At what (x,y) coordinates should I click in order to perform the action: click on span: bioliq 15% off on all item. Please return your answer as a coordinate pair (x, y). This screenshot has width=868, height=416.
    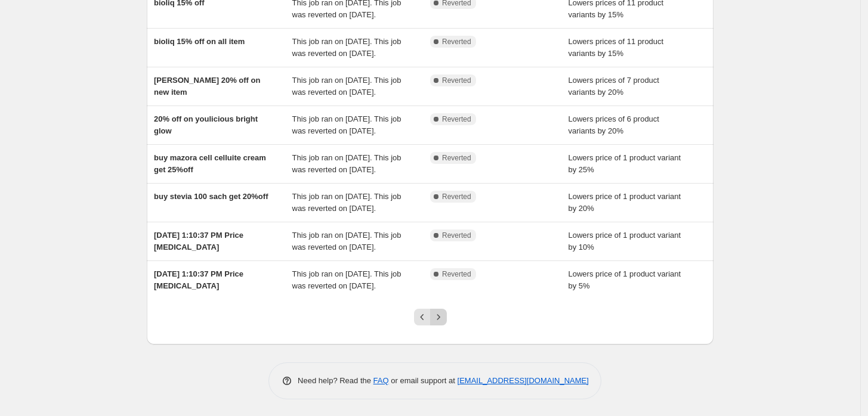
    Looking at the image, I should click on (199, 41).